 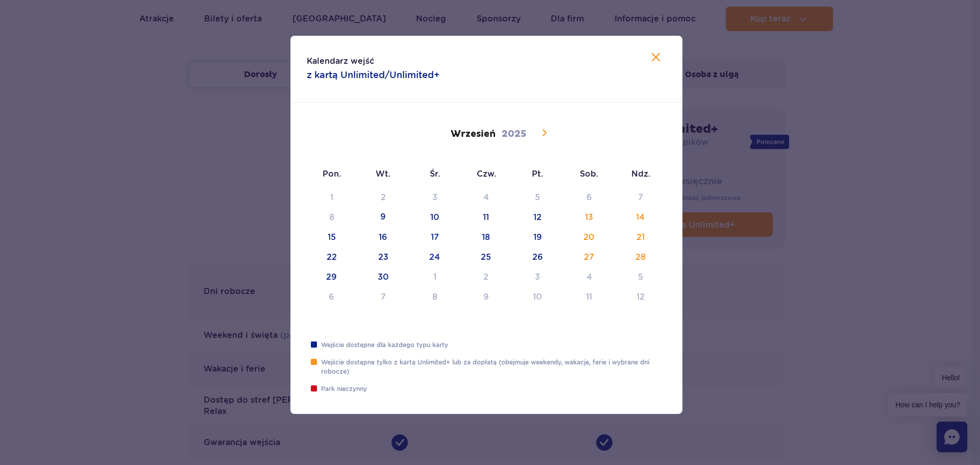 I want to click on span: Kalendarz wejść, so click(x=486, y=60).